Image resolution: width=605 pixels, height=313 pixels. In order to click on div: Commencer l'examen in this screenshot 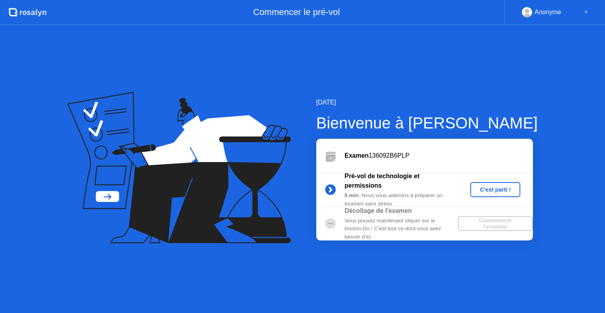, I will do `click(496, 223)`.